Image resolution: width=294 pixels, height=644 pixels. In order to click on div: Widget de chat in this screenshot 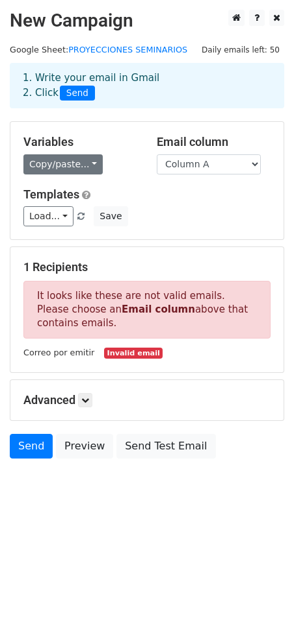, I will do `click(262, 613)`.